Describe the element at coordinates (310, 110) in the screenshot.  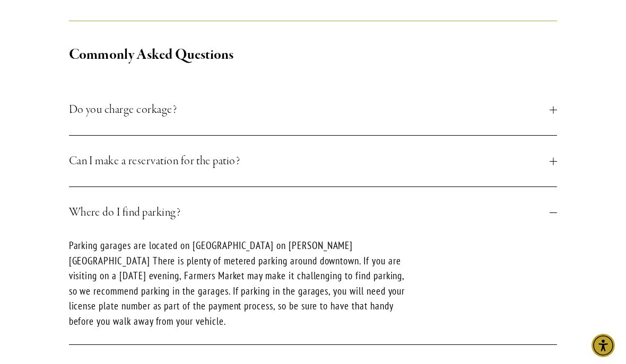
I see `span: Do you charge corkage?` at that location.